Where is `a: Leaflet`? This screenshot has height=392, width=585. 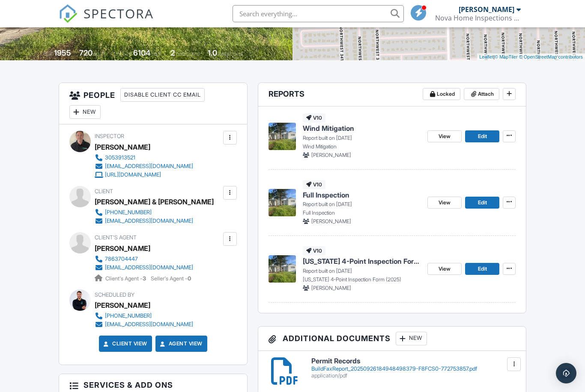 a: Leaflet is located at coordinates (486, 57).